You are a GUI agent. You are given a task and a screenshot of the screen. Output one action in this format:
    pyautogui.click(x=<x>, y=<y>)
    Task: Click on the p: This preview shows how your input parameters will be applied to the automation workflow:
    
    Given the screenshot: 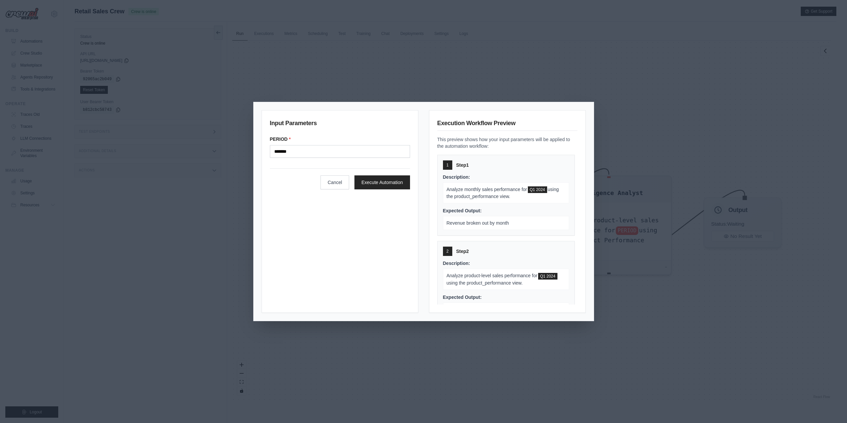 What is the action you would take?
    pyautogui.click(x=507, y=143)
    